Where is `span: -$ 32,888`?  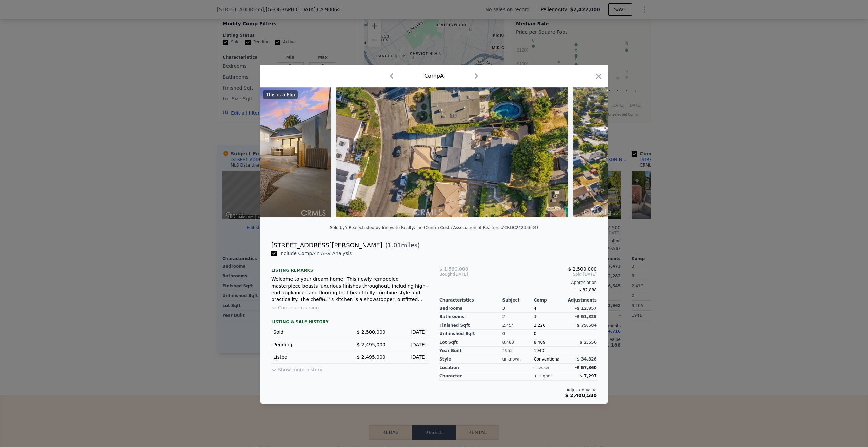
span: -$ 32,888 is located at coordinates (587, 290).